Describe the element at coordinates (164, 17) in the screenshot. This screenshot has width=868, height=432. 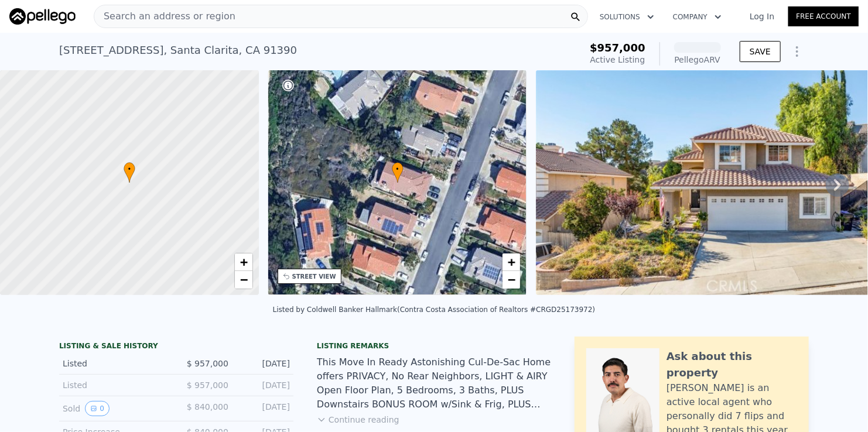
I see `span: Search an address or region` at that location.